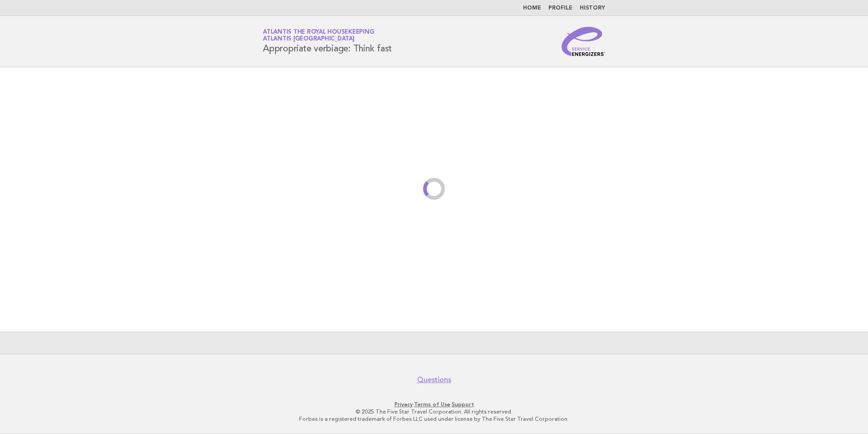 Image resolution: width=868 pixels, height=434 pixels. I want to click on h1: Appropriate verbiage: Think fast, so click(328, 42).